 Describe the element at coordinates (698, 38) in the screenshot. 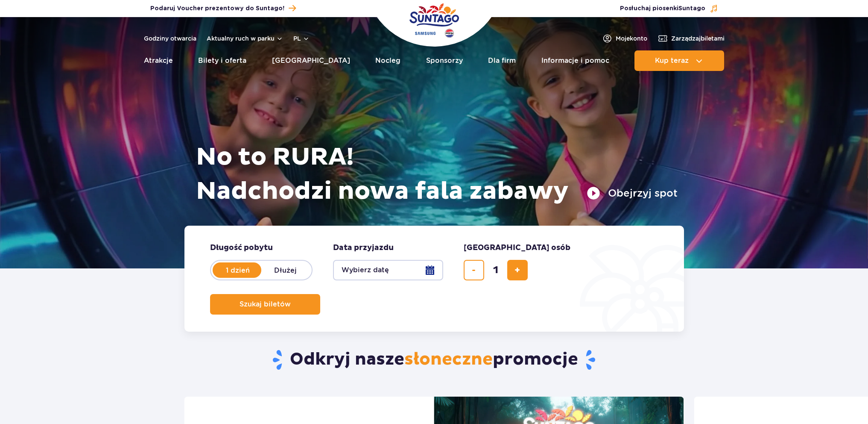

I see `span: Zarządzaj biletami` at that location.